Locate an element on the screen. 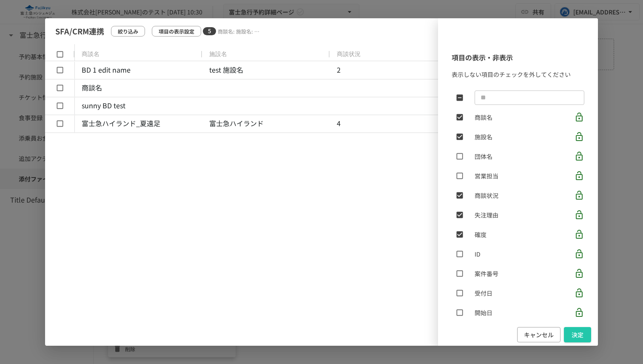 The width and height of the screenshot is (643, 364). p: 団体名 is located at coordinates (484, 156).